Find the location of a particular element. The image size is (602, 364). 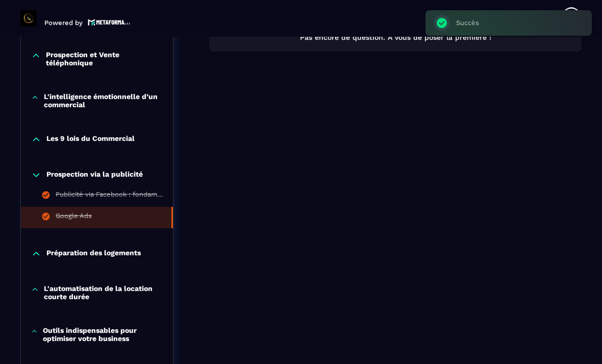

p: Prospection via la publicité is located at coordinates (94, 175).